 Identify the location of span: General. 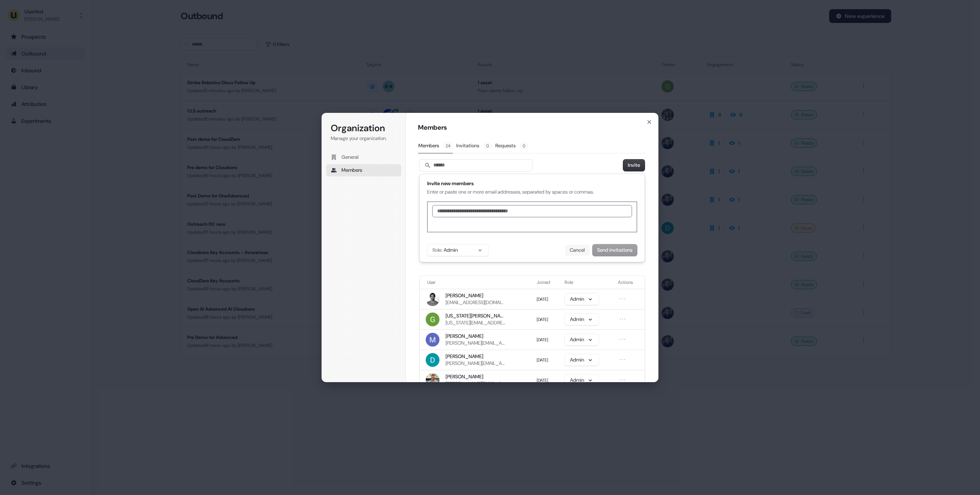
(350, 157).